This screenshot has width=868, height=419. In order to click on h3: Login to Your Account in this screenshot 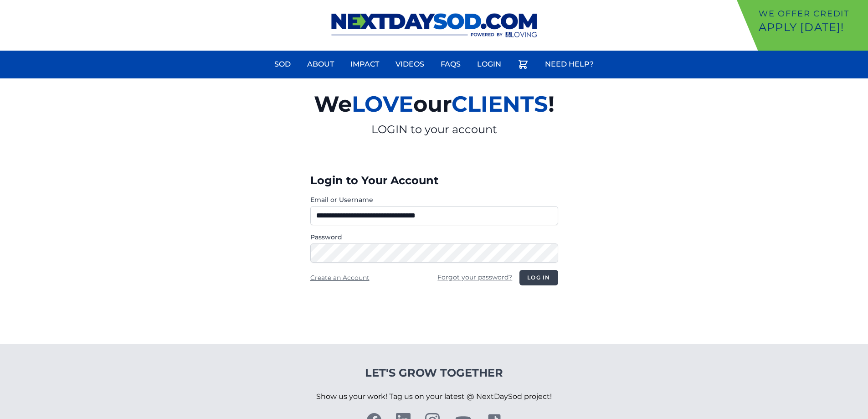, I will do `click(434, 181)`.